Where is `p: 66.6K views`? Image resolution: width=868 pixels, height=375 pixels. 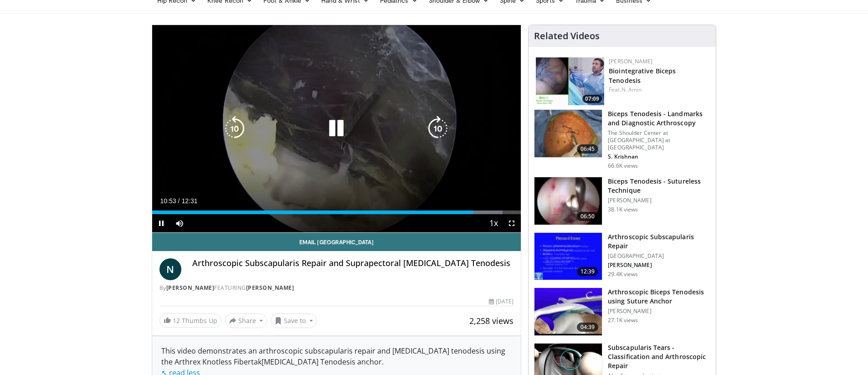
p: 66.6K views is located at coordinates (623, 165).